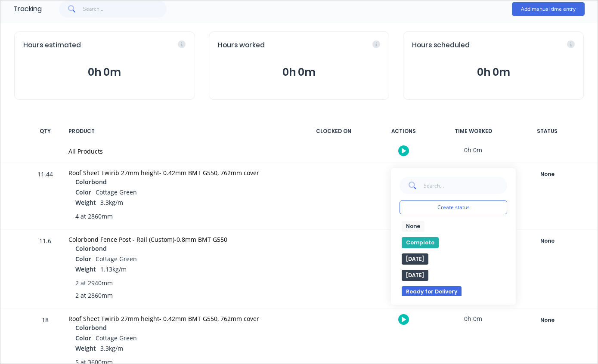  What do you see at coordinates (473, 131) in the screenshot?
I see `div: TIME WORKED` at bounding box center [473, 131].